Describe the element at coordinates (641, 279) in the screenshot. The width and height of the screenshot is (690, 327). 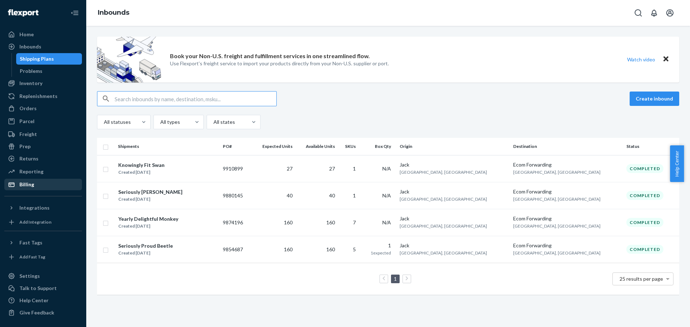
I see `span: 25 results per page` at that location.